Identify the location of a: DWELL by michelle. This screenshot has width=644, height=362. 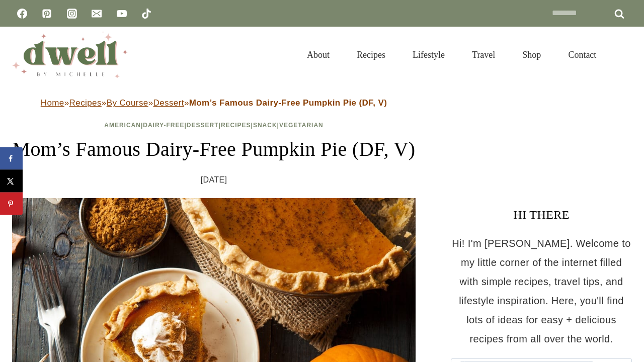
(70, 55).